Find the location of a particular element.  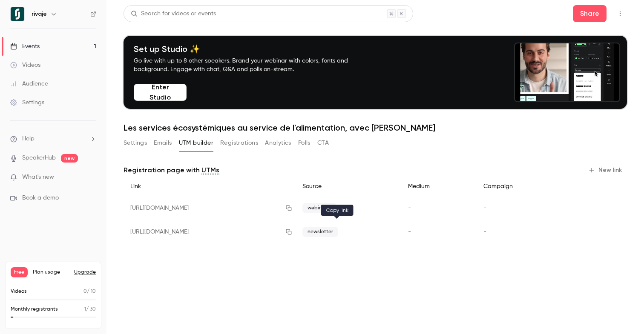

div: Events is located at coordinates (25, 47).